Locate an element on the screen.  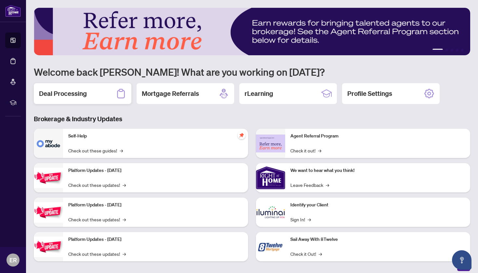
img: logo is located at coordinates (13, 11).